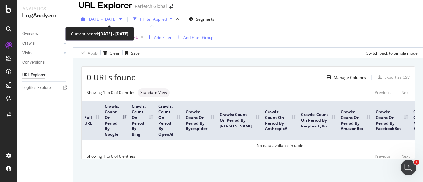 The height and width of the screenshot is (182, 423). What do you see at coordinates (345, 77) in the screenshot?
I see `button: Manage Columns` at bounding box center [345, 77].